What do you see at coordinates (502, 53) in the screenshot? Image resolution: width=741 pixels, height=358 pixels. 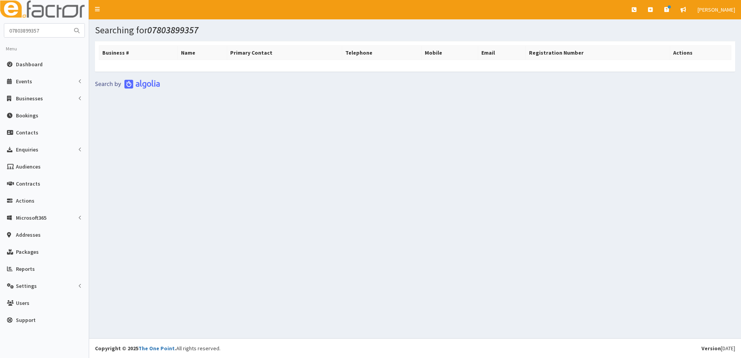 I see `th: Email` at bounding box center [502, 53].